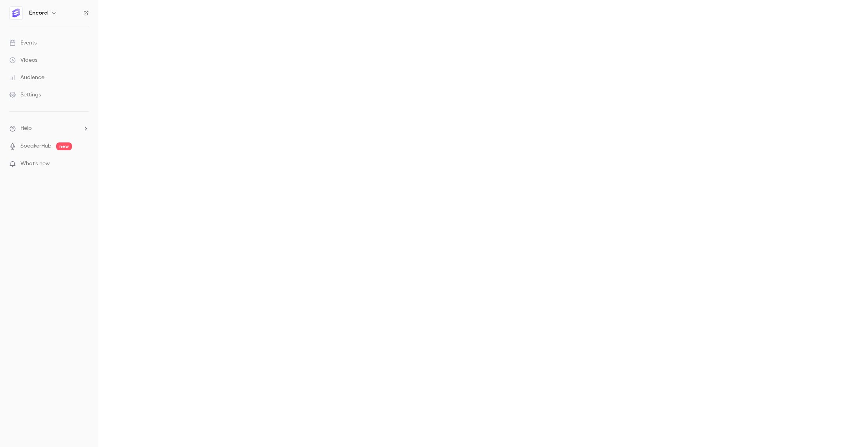  What do you see at coordinates (64, 146) in the screenshot?
I see `span: new` at bounding box center [64, 146].